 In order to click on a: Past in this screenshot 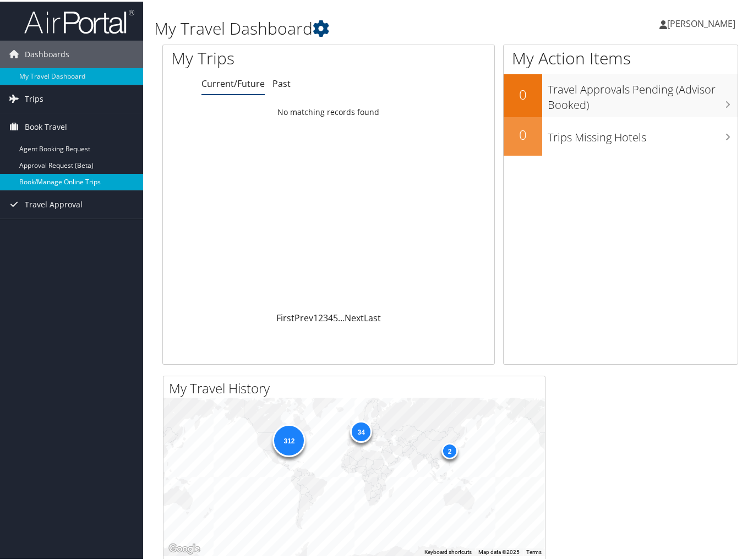, I will do `click(281, 82)`.